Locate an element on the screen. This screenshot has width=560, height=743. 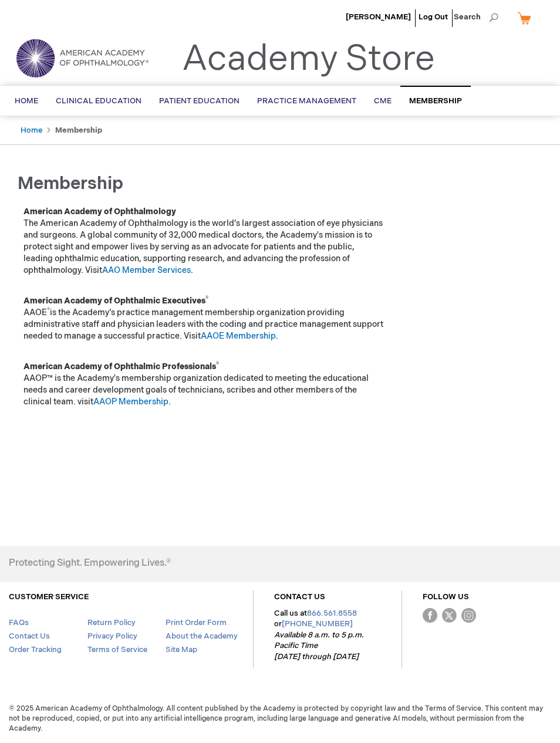
a: Order Tracking is located at coordinates (35, 650).